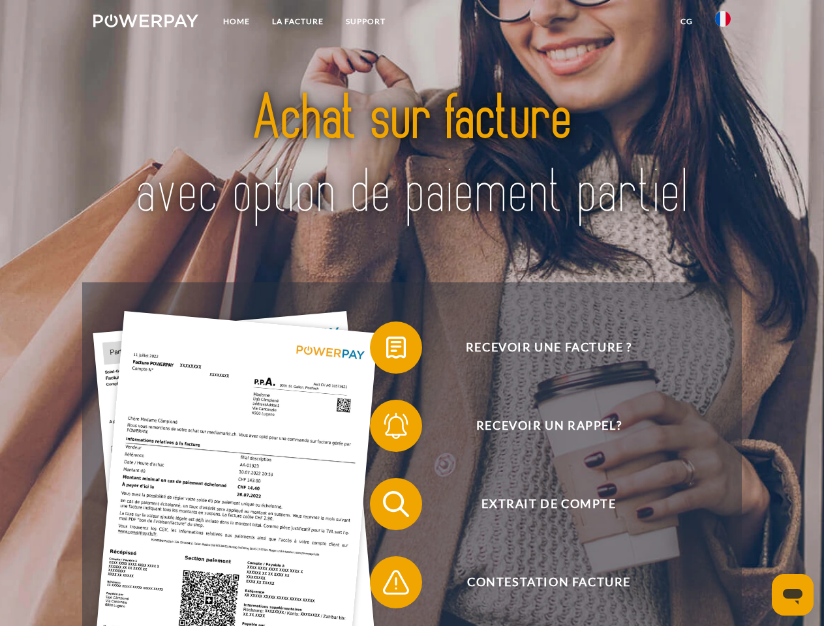 The image size is (824, 626). Describe the element at coordinates (540, 504) in the screenshot. I see `button: Extrait de compte` at that location.